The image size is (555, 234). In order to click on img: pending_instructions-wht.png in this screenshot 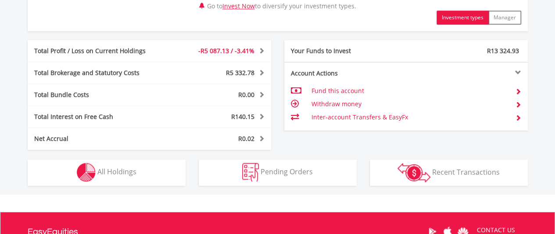, I will do `click(250, 172)`.